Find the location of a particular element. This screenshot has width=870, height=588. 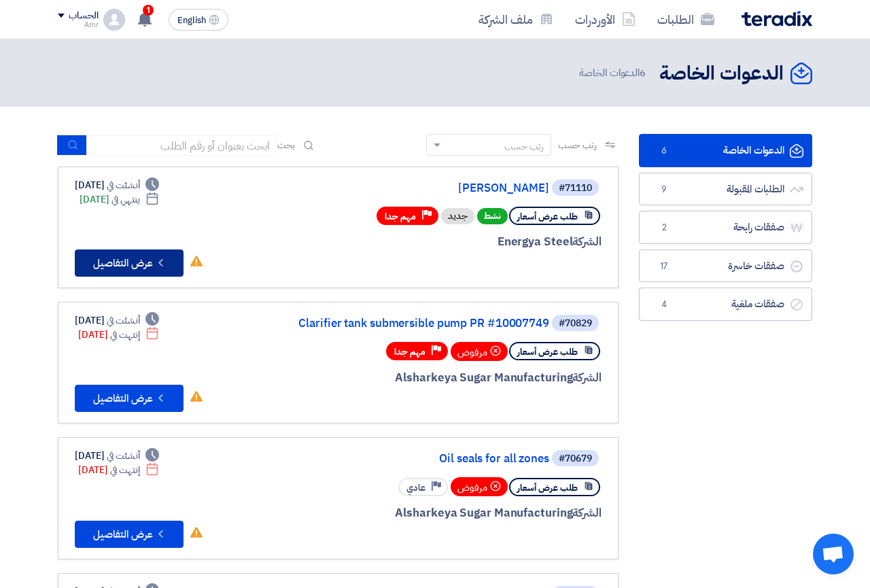

h2: الدعوات الخاصة is located at coordinates (721, 74).